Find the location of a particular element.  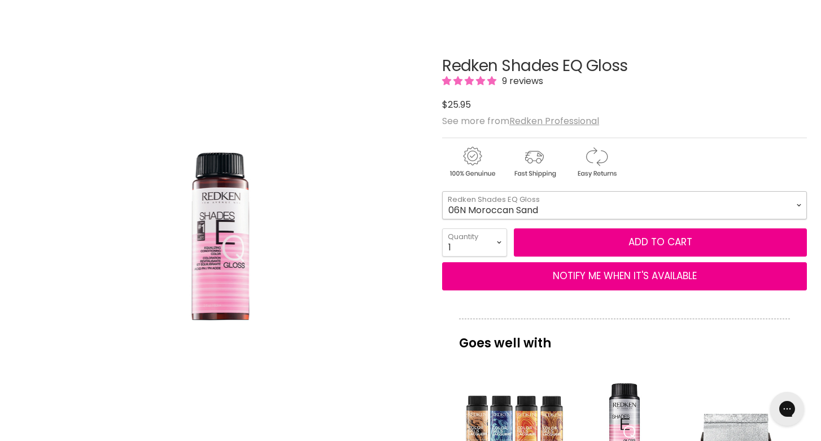

select: Quantity is located at coordinates (474, 243).